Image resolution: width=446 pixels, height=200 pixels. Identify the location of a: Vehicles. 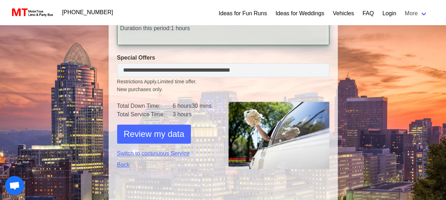
(343, 13).